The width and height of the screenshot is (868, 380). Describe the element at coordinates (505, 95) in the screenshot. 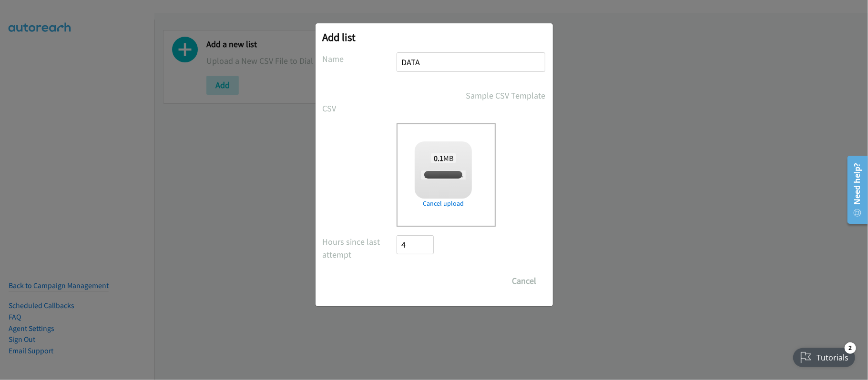

I see `a: Sample CSV Template` at that location.